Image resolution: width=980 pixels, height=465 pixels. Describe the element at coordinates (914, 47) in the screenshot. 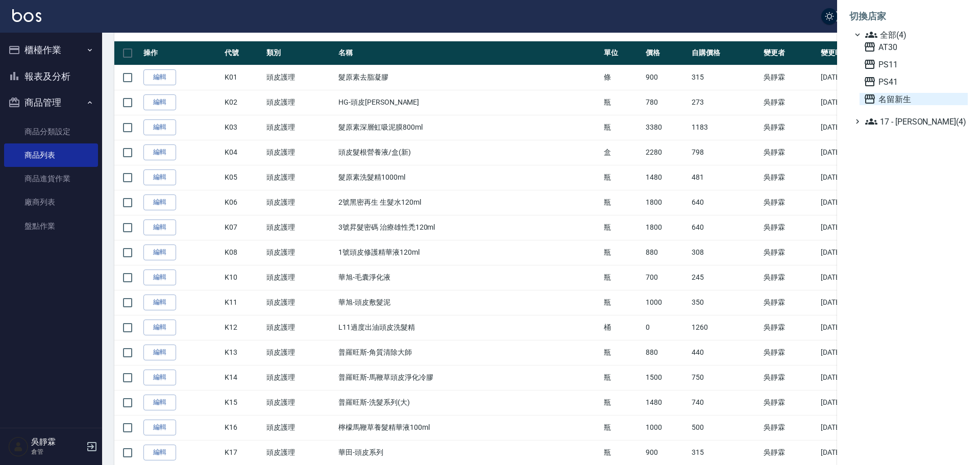

I see `span: AT30` at that location.